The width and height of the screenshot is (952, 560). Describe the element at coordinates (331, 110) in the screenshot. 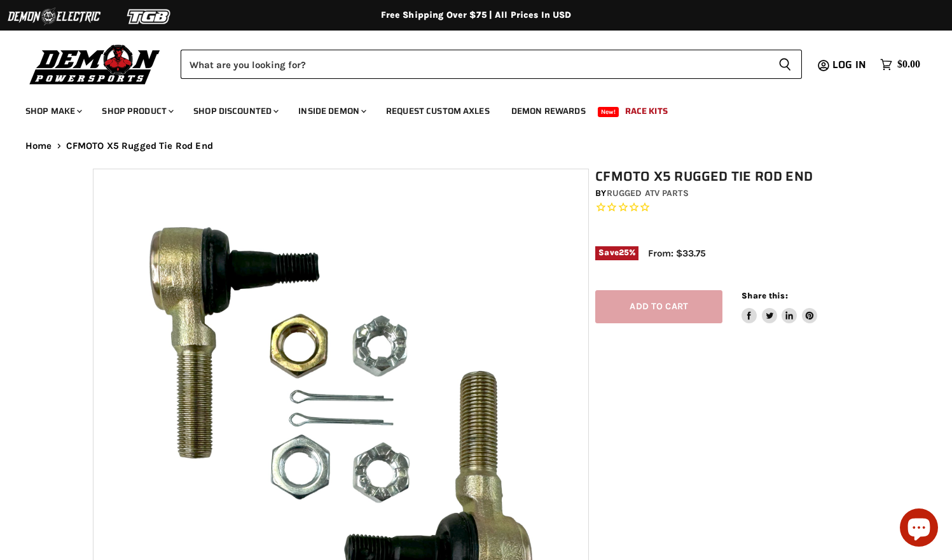

I see `a: Inside Demon` at that location.